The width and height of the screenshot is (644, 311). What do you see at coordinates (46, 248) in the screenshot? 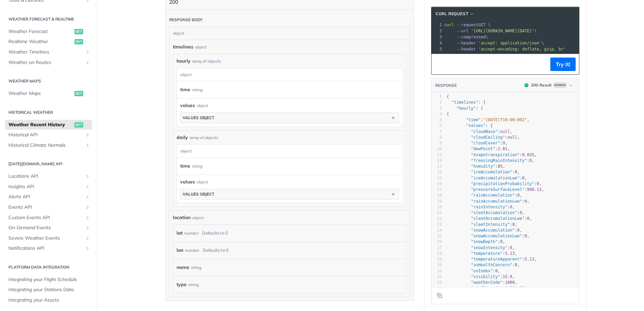
I see `span: Notifications API` at bounding box center [46, 248].